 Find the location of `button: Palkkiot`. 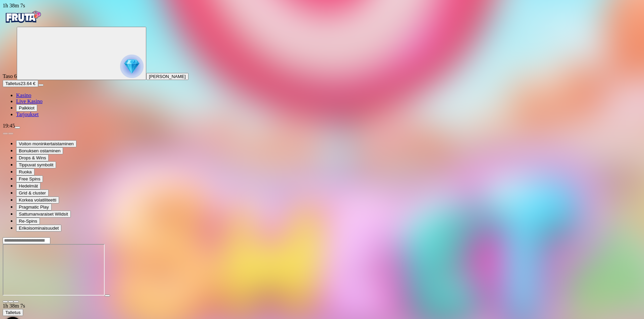

button: Palkkiot is located at coordinates (27, 108).